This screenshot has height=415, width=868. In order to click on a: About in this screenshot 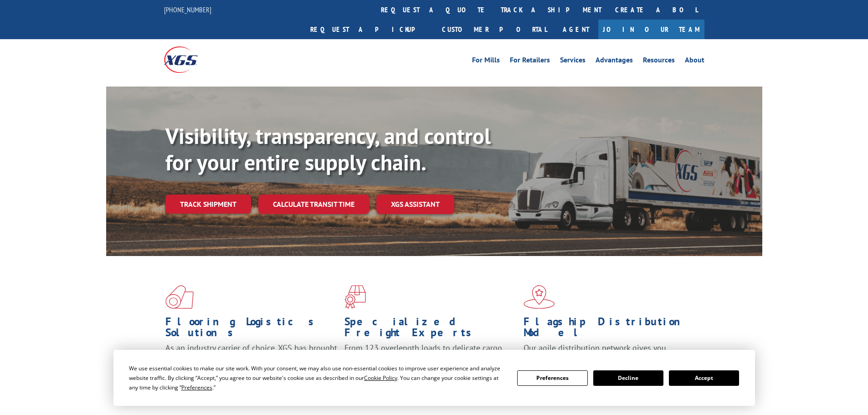, I will do `click(694, 62)`.